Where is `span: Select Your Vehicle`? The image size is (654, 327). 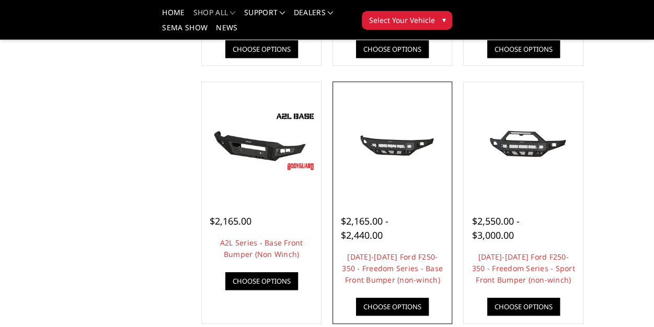 span: Select Your Vehicle is located at coordinates (402, 20).